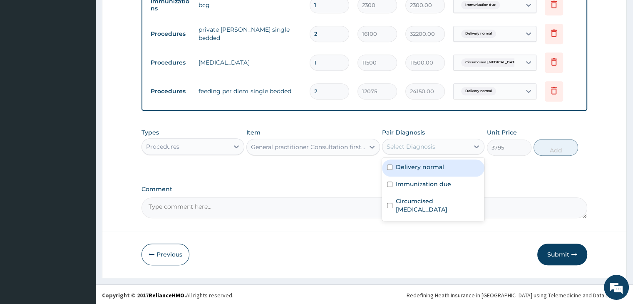 Image resolution: width=633 pixels, height=304 pixels. I want to click on button: Add, so click(556, 147).